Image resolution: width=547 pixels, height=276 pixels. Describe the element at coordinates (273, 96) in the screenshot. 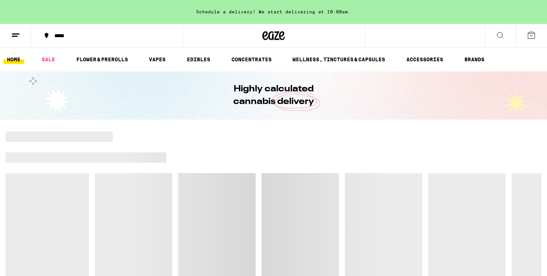

I see `h1: Highly calculated cannabis delivery` at that location.